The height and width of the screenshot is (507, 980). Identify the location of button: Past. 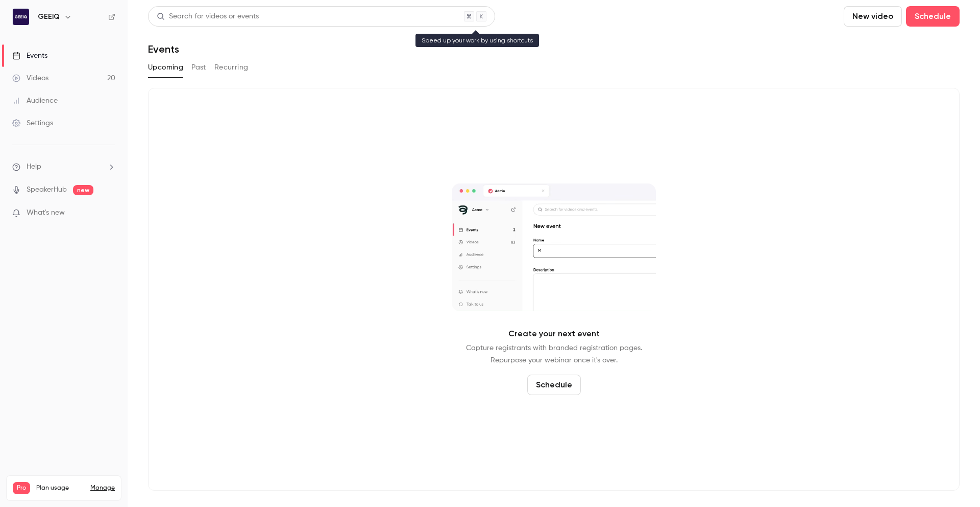
(198, 68).